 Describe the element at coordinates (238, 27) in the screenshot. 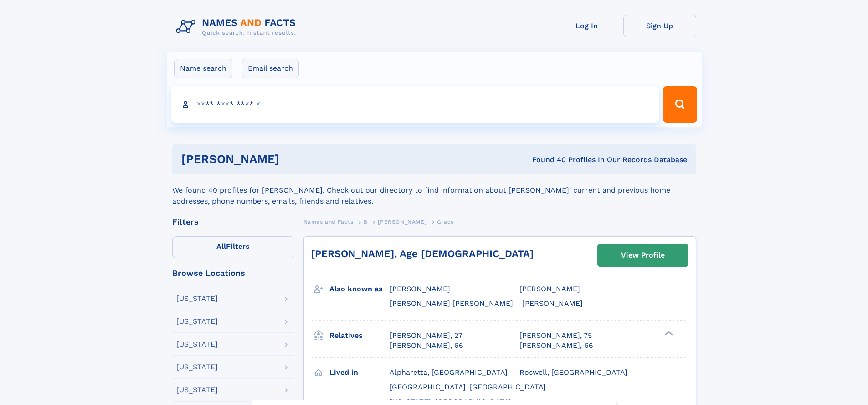

I see `img: Logo Names and Facts` at that location.